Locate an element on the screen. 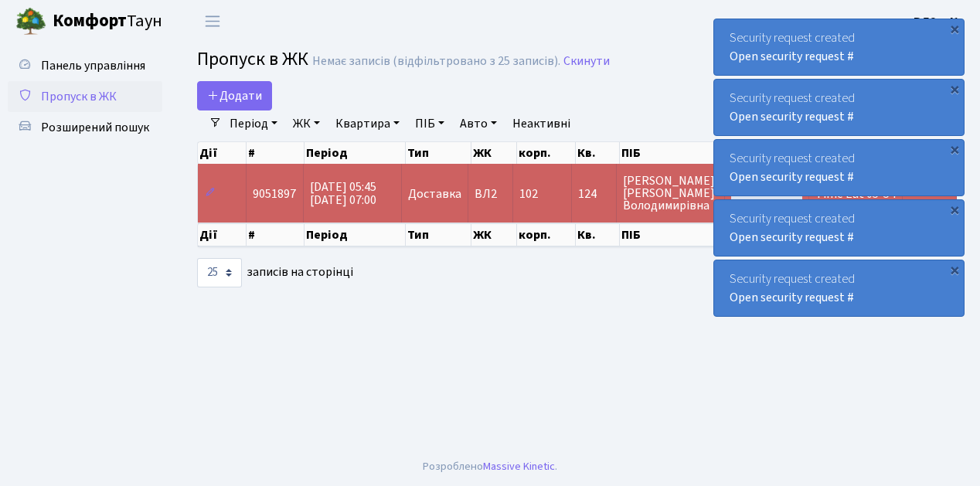 The image size is (980, 486). a: Скинути is located at coordinates (586, 61).